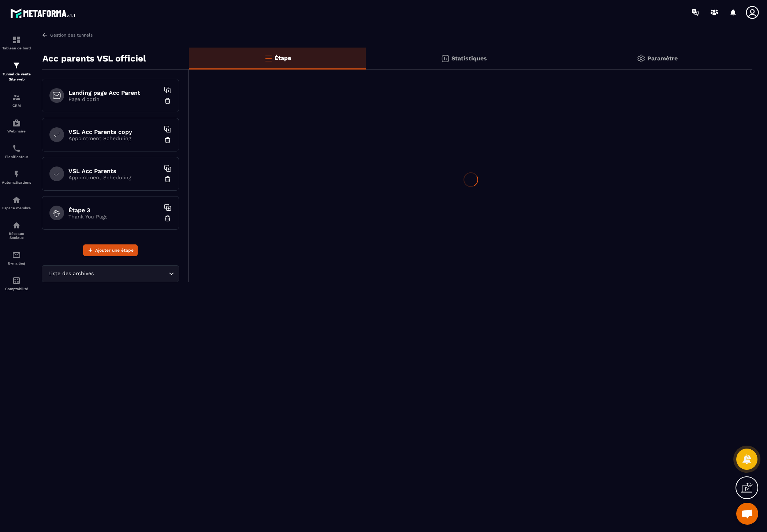 This screenshot has width=767, height=532. Describe the element at coordinates (16, 208) in the screenshot. I see `p: Espace membre` at that location.